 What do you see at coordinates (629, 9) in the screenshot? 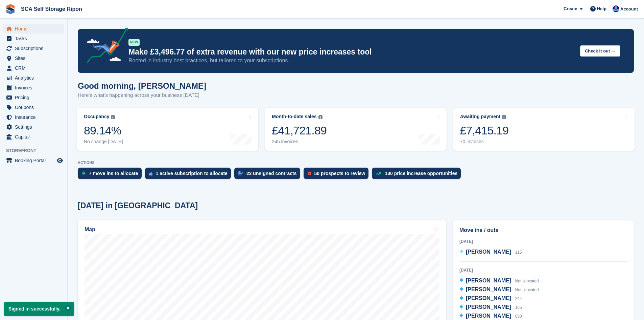
I see `span: Account` at bounding box center [629, 9].